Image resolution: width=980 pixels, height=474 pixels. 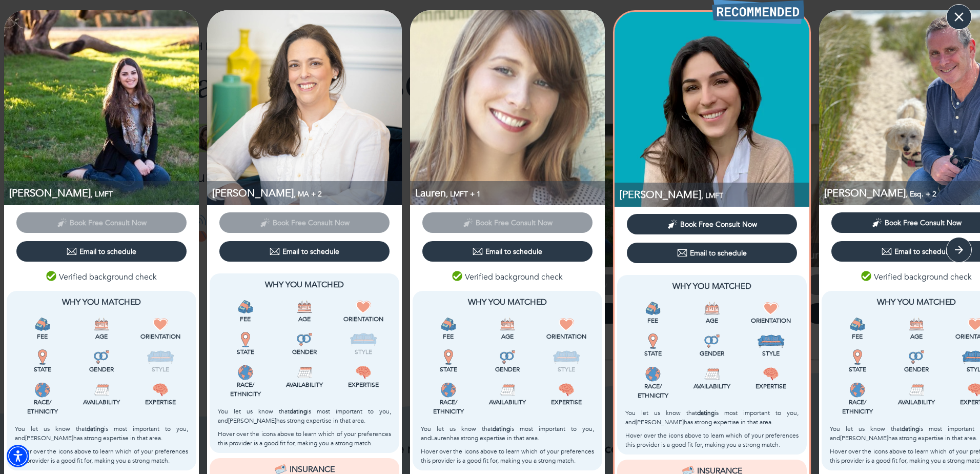 I want to click on p: LMFT, Coaching, so click(x=510, y=193).